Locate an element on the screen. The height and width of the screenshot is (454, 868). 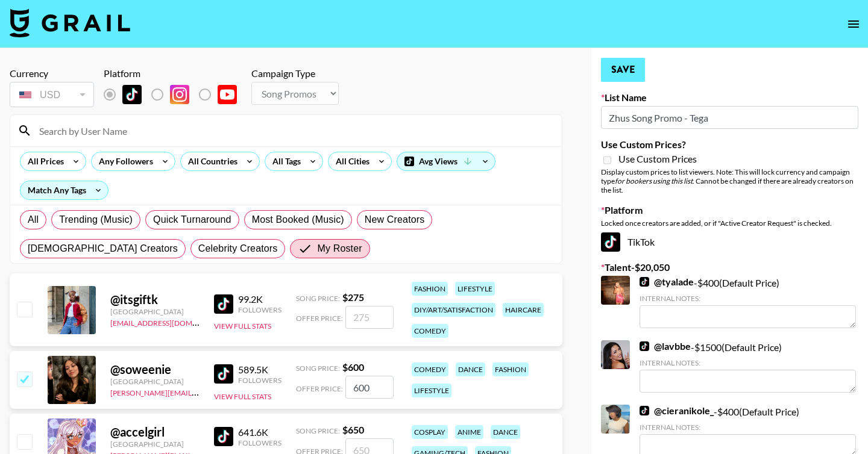
span: Use Custom Prices is located at coordinates (658, 159).